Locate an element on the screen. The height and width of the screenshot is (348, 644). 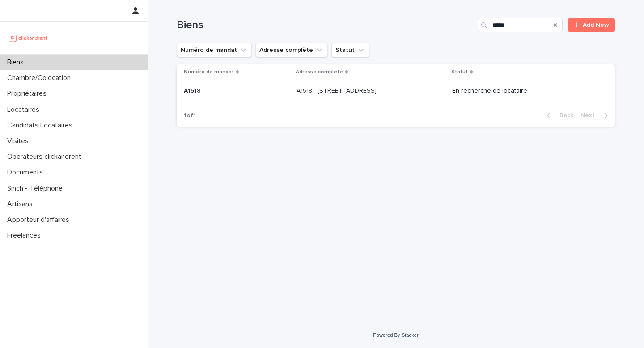
p: Biens is located at coordinates (17, 62).